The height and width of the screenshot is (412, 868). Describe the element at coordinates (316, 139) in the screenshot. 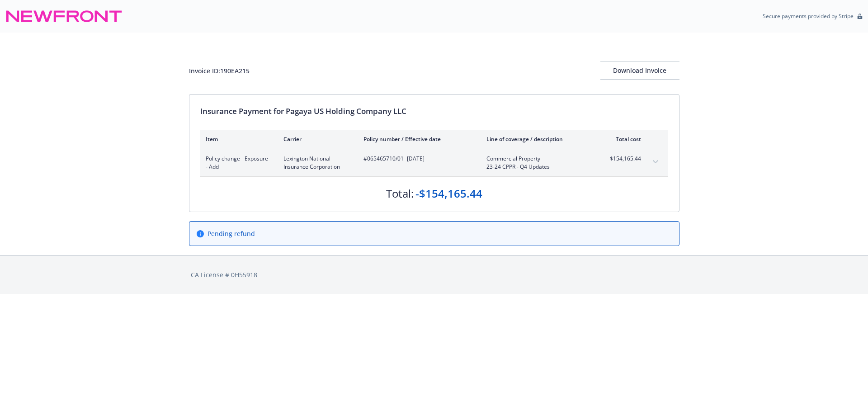

I see `div: Carrier` at that location.